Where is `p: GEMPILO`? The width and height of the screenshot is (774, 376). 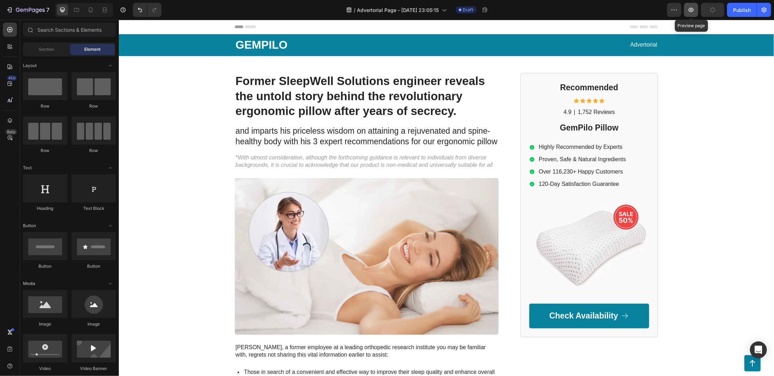
p: GEMPILO is located at coordinates (221, 25).